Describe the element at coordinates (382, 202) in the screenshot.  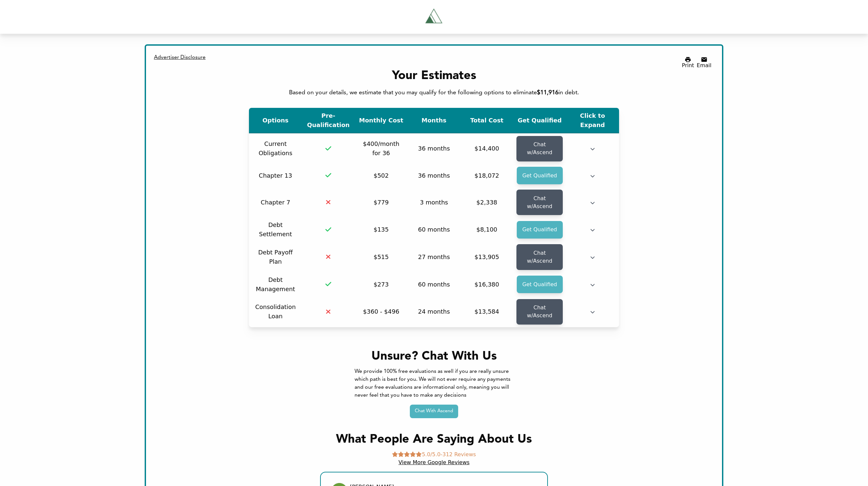
I see `td: $779` at that location.